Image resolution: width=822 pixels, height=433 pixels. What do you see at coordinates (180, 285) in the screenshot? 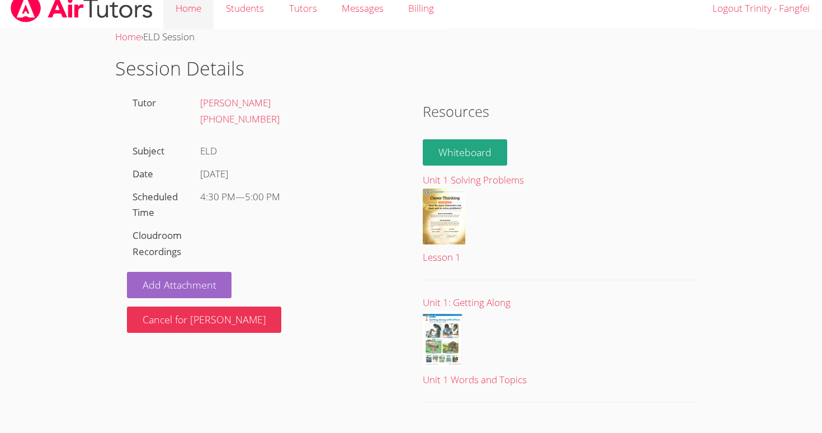
I see `a: Add Attachment` at bounding box center [180, 285].